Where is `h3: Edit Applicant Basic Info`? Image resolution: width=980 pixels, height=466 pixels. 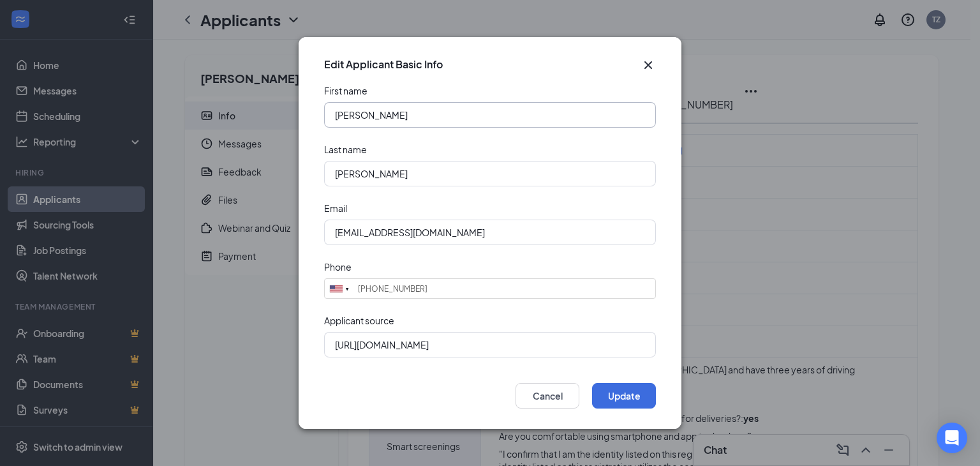 h3: Edit Applicant Basic Info is located at coordinates (383, 64).